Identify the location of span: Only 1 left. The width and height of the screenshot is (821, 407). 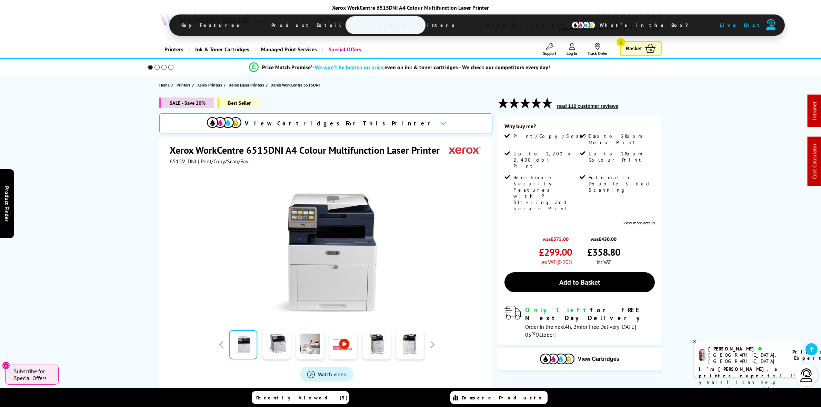
(557, 310).